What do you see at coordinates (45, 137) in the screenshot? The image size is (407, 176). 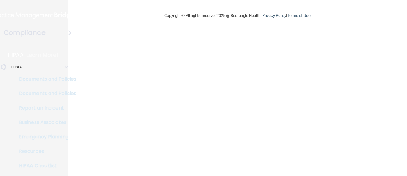 I see `p: Emergency Planning` at bounding box center [45, 137].